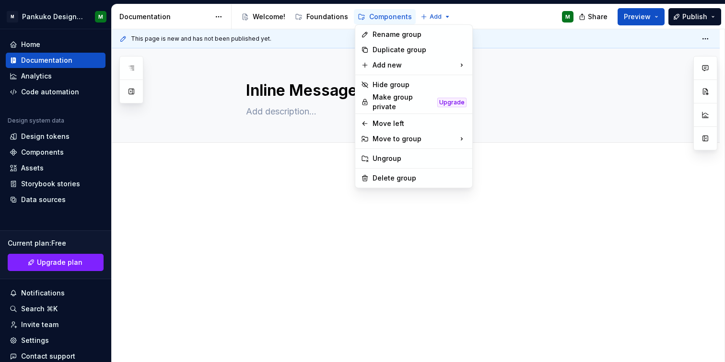  What do you see at coordinates (419, 178) in the screenshot?
I see `div: Delete group` at bounding box center [419, 178].